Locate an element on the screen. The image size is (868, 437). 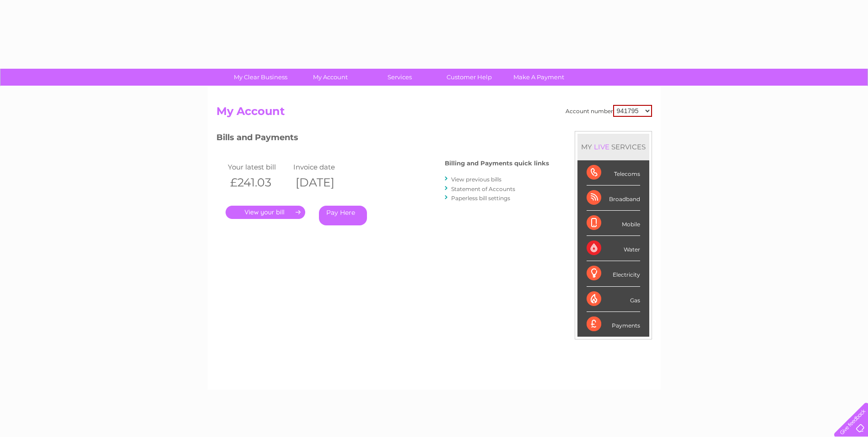
a: My Account is located at coordinates (330, 77).